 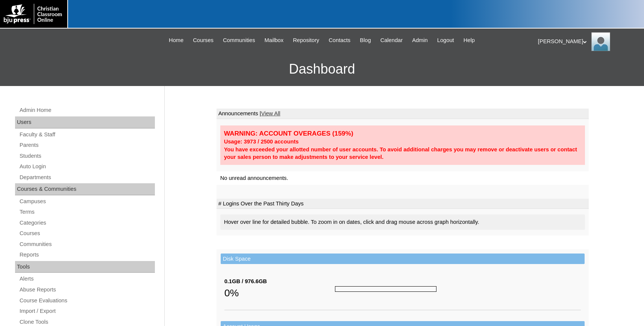 What do you see at coordinates (322, 69) in the screenshot?
I see `h3: Dashboard` at bounding box center [322, 69].